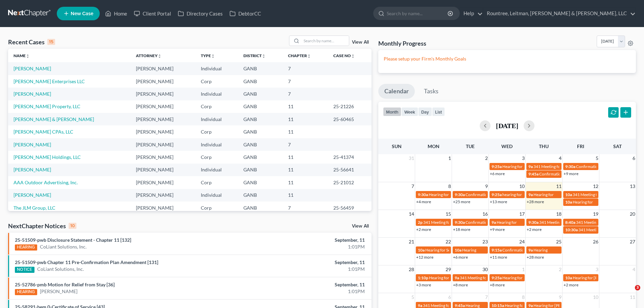 The height and width of the screenshot is (308, 644). I want to click on p: Please setup your Firm's Monthly Goals, so click(507, 58).